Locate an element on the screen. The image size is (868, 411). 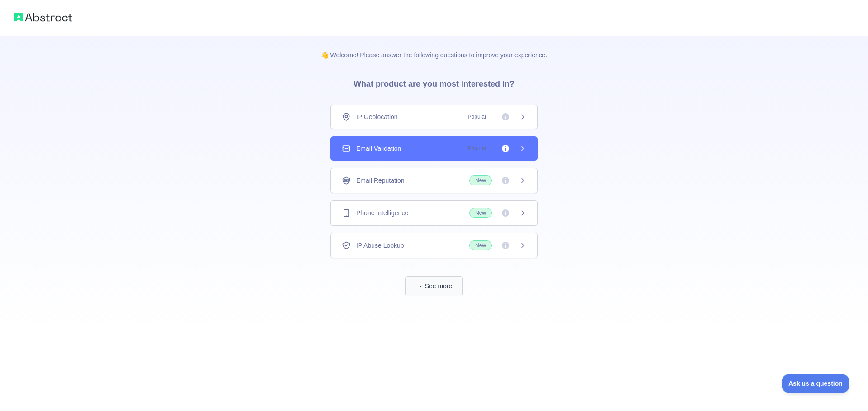
span: IP Geolocation is located at coordinates (377, 117).